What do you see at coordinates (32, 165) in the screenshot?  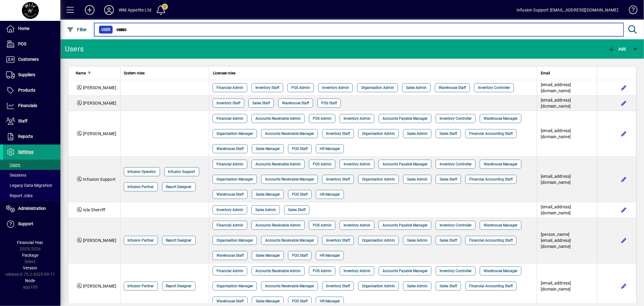 I see `a: Users` at bounding box center [32, 165].